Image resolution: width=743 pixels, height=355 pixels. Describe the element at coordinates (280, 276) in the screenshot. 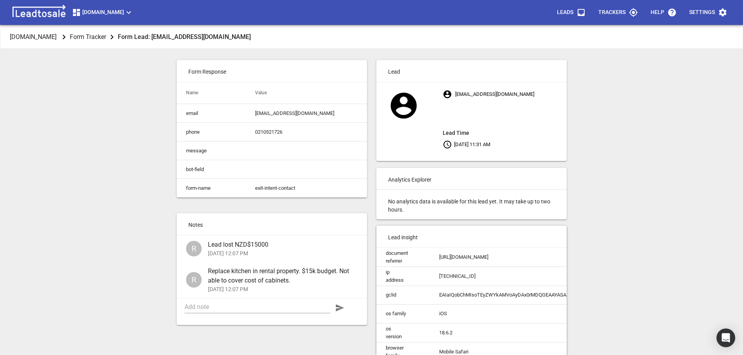

I see `span: Replace kitchen in rental property. $15k budget. Not able to cover cost of cabinets.` at that location.